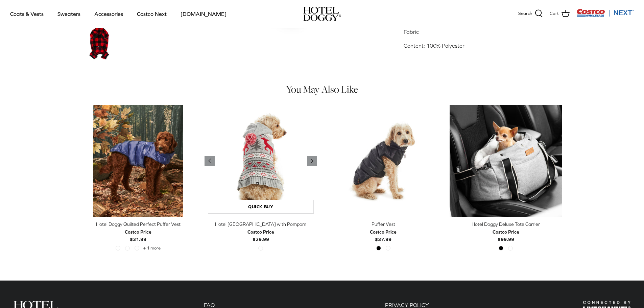  Describe the element at coordinates (138, 232) in the screenshot. I see `a: Hotel Doggy Quilted Perfect Puffer Vest Costco Price$31.99` at that location.